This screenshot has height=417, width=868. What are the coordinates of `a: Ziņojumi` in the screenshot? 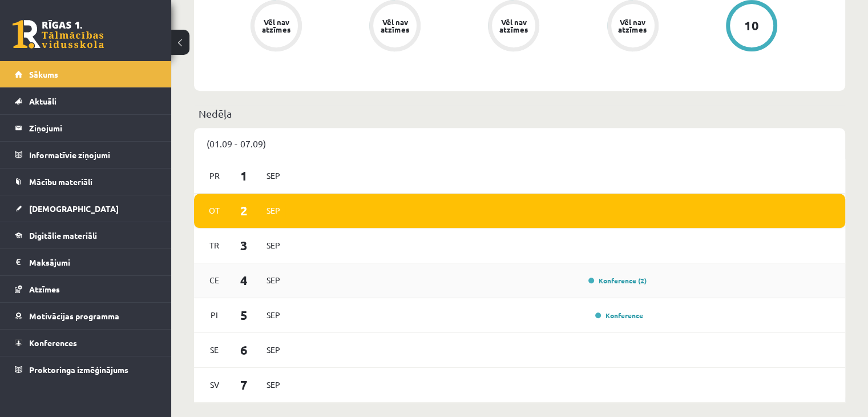 It's located at (85, 128).